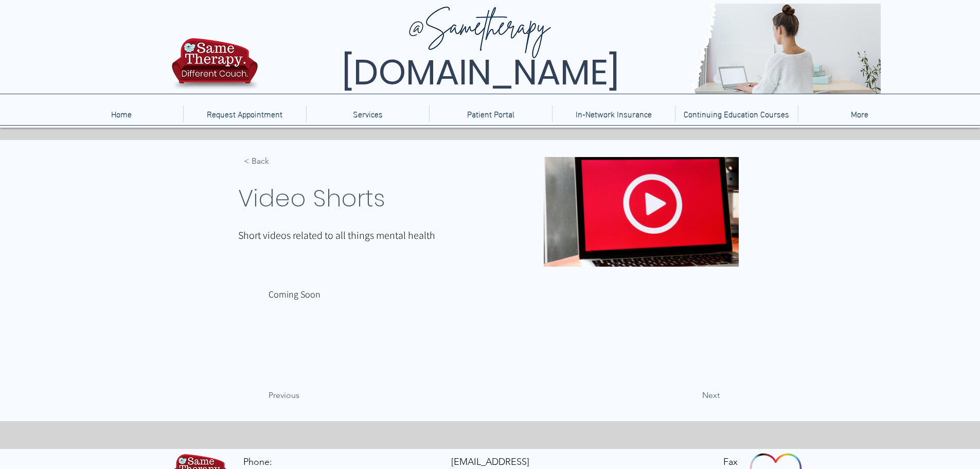 The height and width of the screenshot is (469, 980). I want to click on button: Previous, so click(303, 395).